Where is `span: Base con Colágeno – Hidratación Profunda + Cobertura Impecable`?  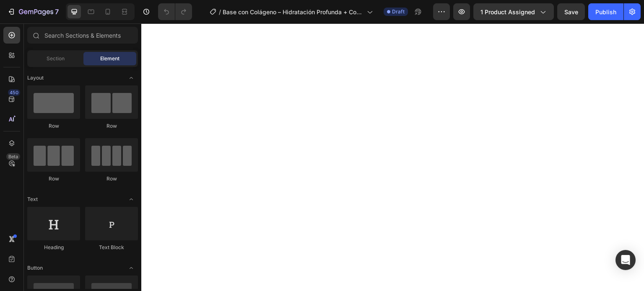 span: Base con Colágeno – Hidratación Profunda + Cobertura Impecable is located at coordinates (293, 11).